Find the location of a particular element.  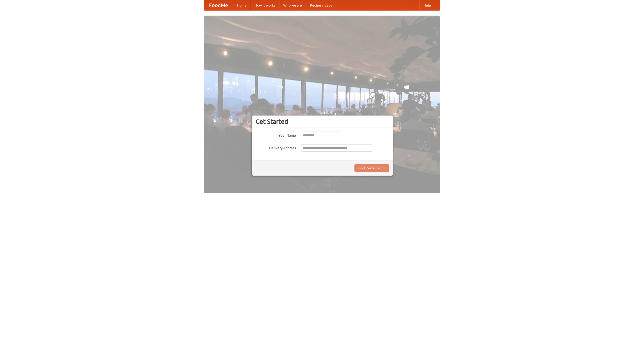

a: Home is located at coordinates (242, 5).